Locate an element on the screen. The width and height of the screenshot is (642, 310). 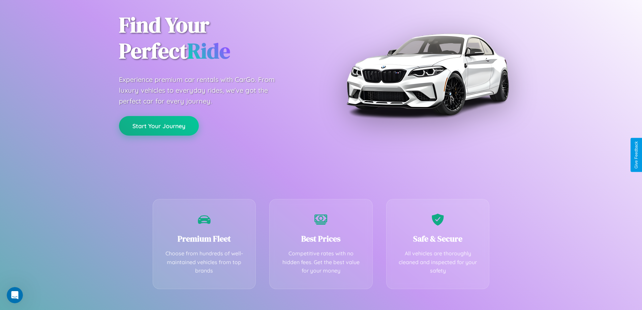
p: Competitive rates with no hidden fees. Get the best value for your money is located at coordinates (321, 262).